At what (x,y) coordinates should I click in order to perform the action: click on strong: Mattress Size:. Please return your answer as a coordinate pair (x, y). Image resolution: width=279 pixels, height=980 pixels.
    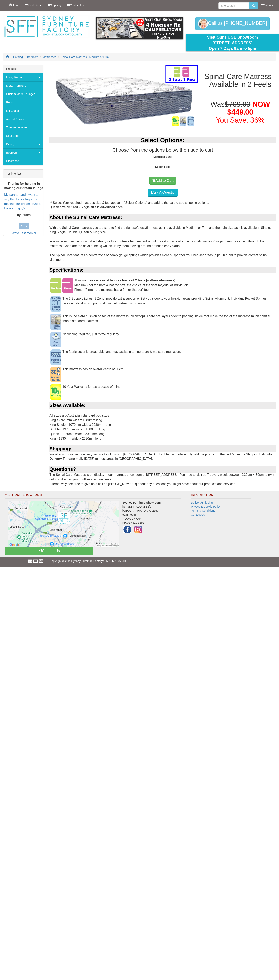
    Looking at the image, I should click on (163, 157).